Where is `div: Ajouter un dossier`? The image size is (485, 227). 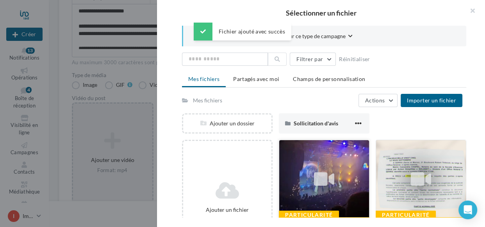 div: Ajouter un dossier is located at coordinates (227, 124).